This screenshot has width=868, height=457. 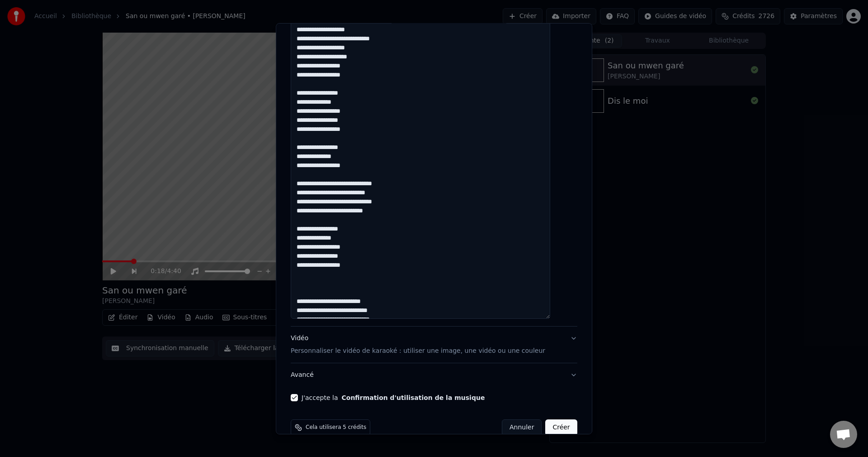 I want to click on button: Avancé, so click(x=434, y=375).